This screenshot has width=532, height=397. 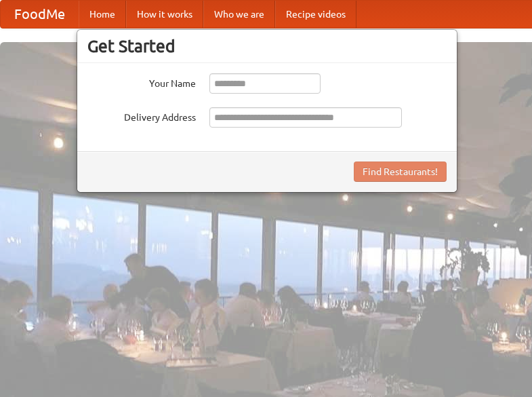 I want to click on a: Recipe videos, so click(x=316, y=15).